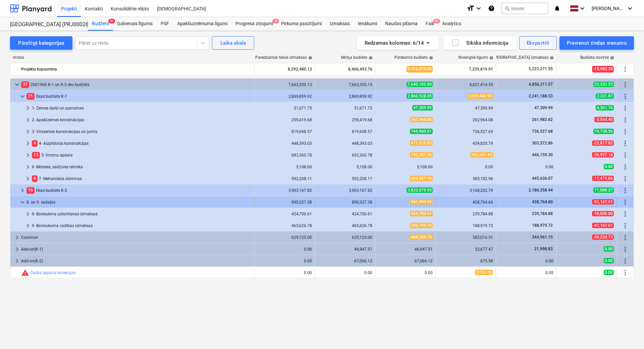 Image resolution: width=644 pixels, height=349 pixels. Describe the element at coordinates (476, 57) in the screenshot. I see `div: Noslēgtie līgumi` at that location.